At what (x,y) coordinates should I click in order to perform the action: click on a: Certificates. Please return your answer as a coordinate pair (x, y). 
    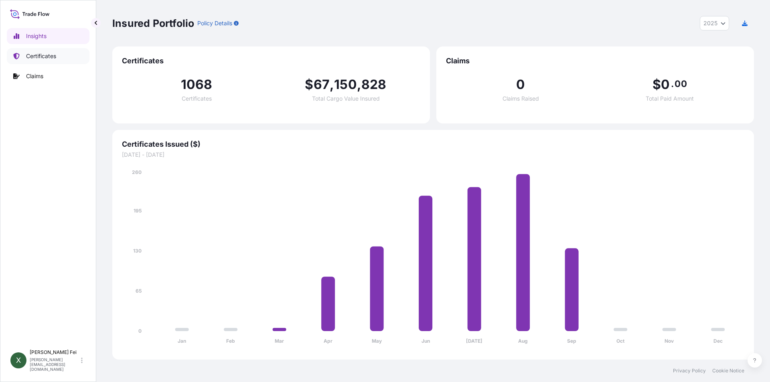
    Looking at the image, I should click on (48, 56).